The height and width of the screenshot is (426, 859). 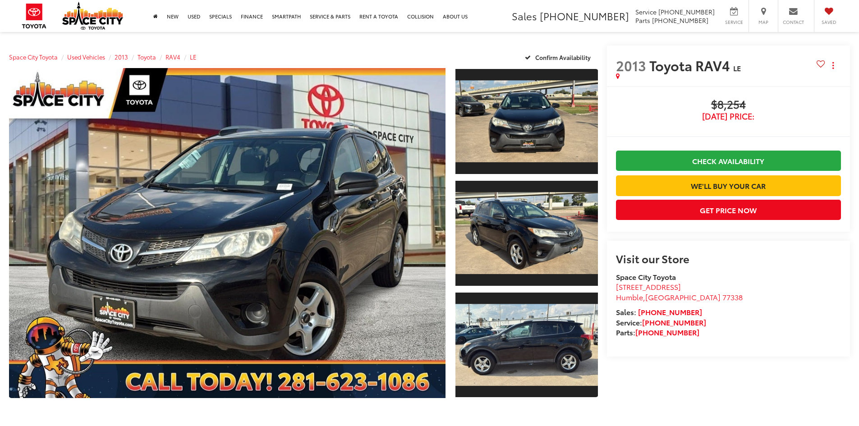 What do you see at coordinates (173, 57) in the screenshot?
I see `span: RAV4` at bounding box center [173, 57].